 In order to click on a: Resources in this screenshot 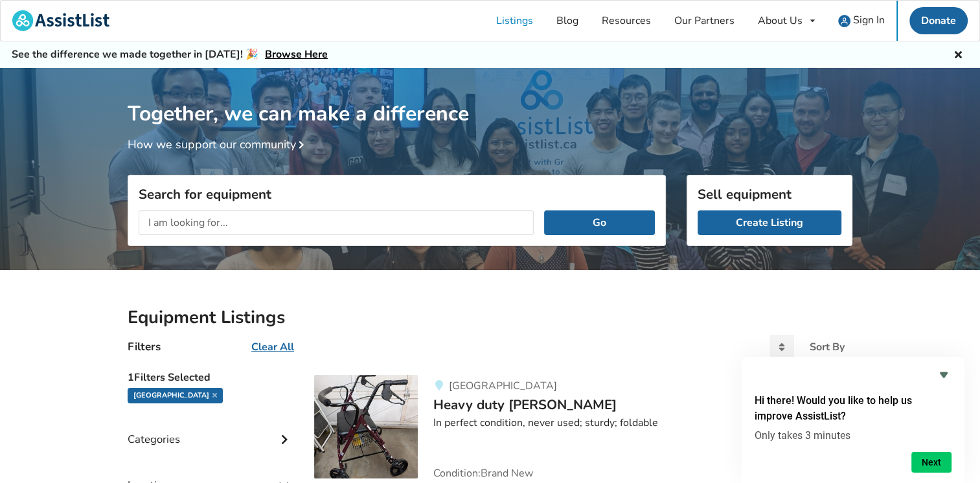, I will do `click(627, 21)`.